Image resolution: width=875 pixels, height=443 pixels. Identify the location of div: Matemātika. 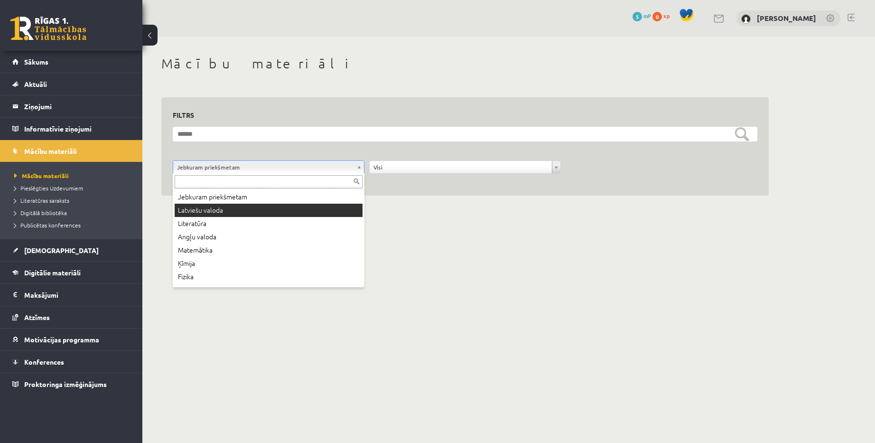
(269, 250).